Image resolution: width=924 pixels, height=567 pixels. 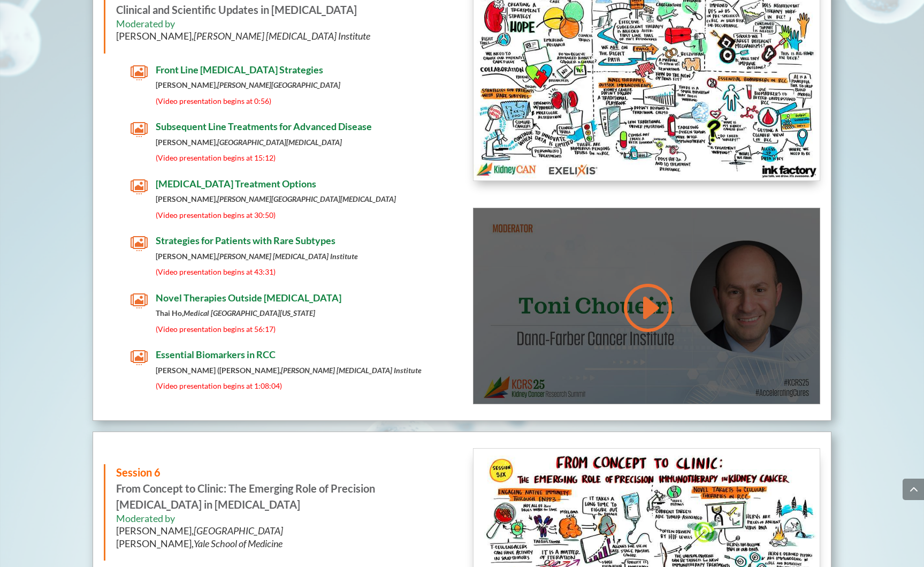 What do you see at coordinates (243, 29) in the screenshot?
I see `span: Moderated by` at bounding box center [243, 29].